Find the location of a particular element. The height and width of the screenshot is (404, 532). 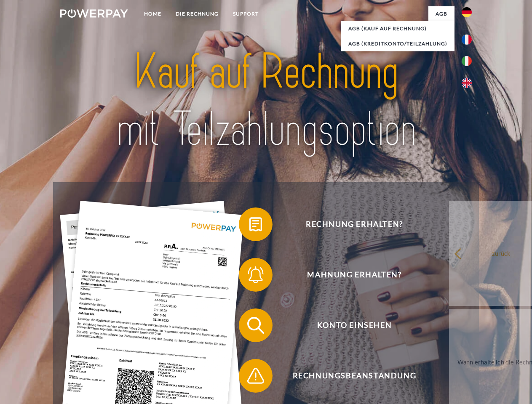

img: qb_search.svg is located at coordinates (255, 325).